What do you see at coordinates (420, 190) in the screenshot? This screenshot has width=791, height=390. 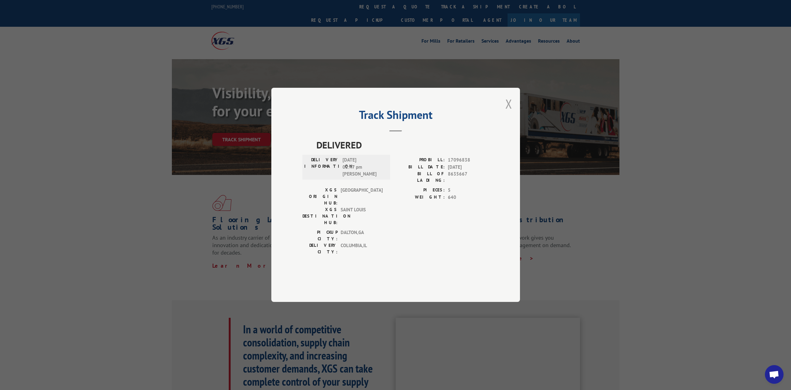 I see `label: PIECES:` at bounding box center [420, 190].